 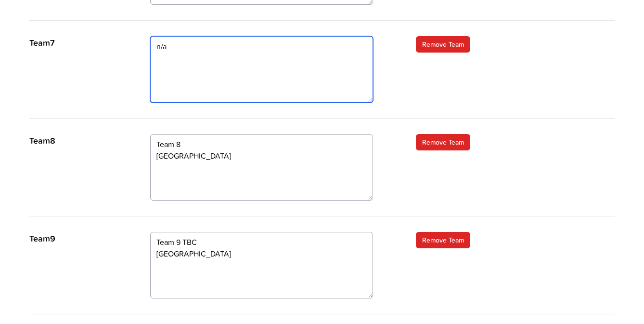 What do you see at coordinates (52, 141) in the screenshot?
I see `span: 8` at bounding box center [52, 141].